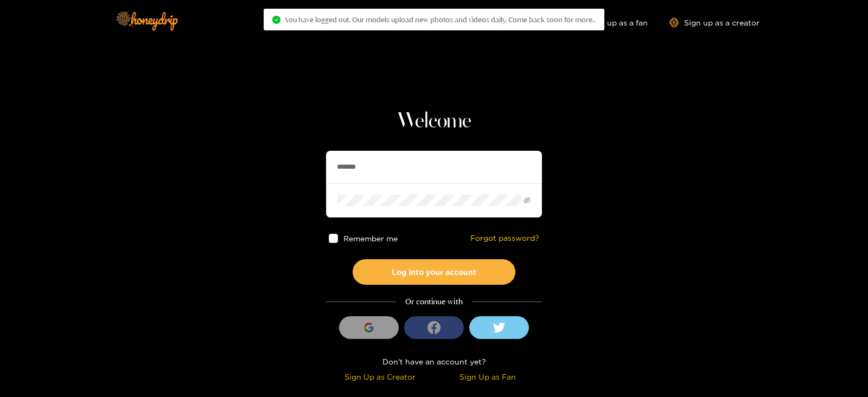 This screenshot has width=868, height=397. Describe the element at coordinates (380, 376) in the screenshot. I see `div: Sign Up as Creator` at that location.